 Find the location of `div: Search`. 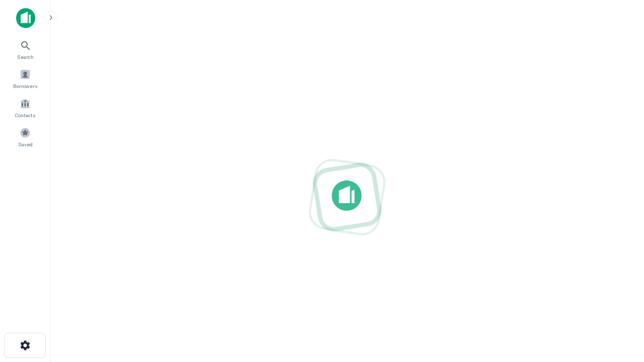

div: Search is located at coordinates (25, 49).